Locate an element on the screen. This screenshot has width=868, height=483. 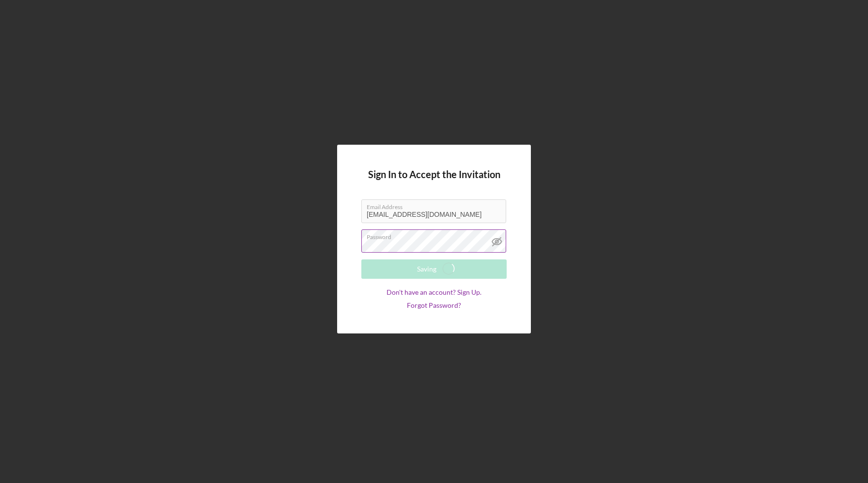
a: Don't have an account? Sign Up. is located at coordinates (434, 293).